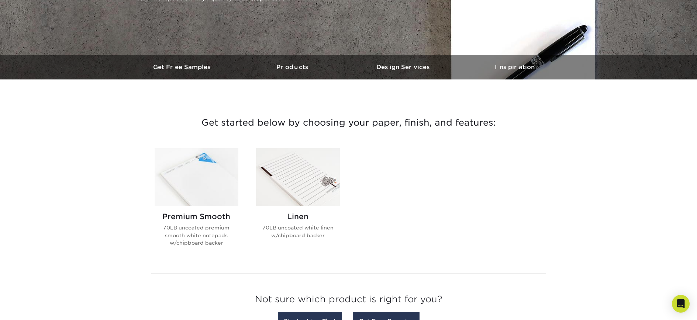  Describe the element at coordinates (196, 235) in the screenshot. I see `p: 70LB uncoated premium smooth white notepads w/chipboard backer` at that location.